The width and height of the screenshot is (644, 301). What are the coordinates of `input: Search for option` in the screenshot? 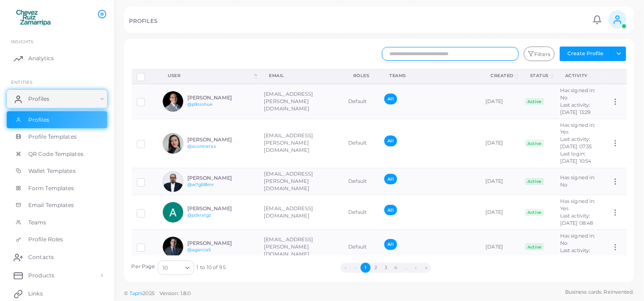 It's located at (175, 268).